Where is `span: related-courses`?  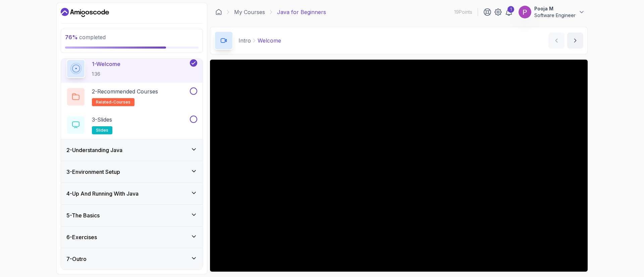 span: related-courses is located at coordinates (113, 102).